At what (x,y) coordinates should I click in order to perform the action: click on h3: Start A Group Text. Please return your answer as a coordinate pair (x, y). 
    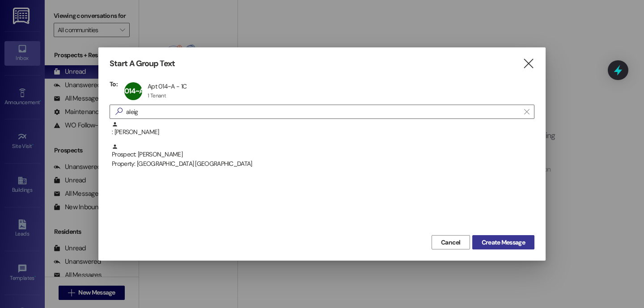
    Looking at the image, I should click on (142, 64).